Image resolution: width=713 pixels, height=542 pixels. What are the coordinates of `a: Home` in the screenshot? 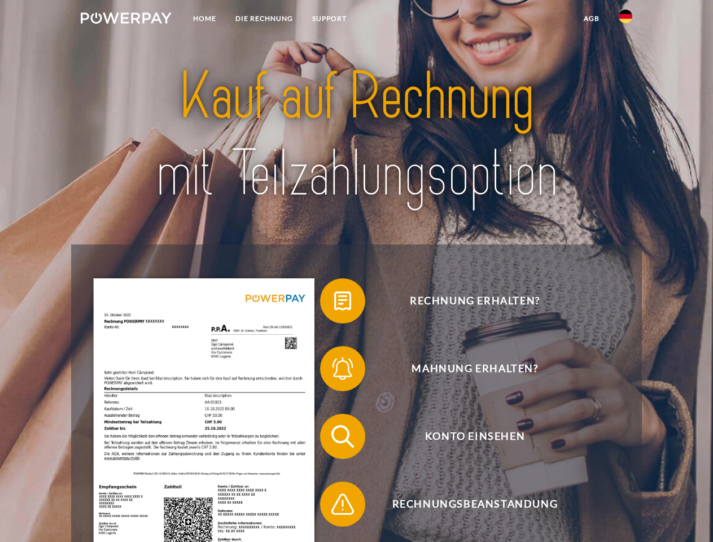 It's located at (204, 19).